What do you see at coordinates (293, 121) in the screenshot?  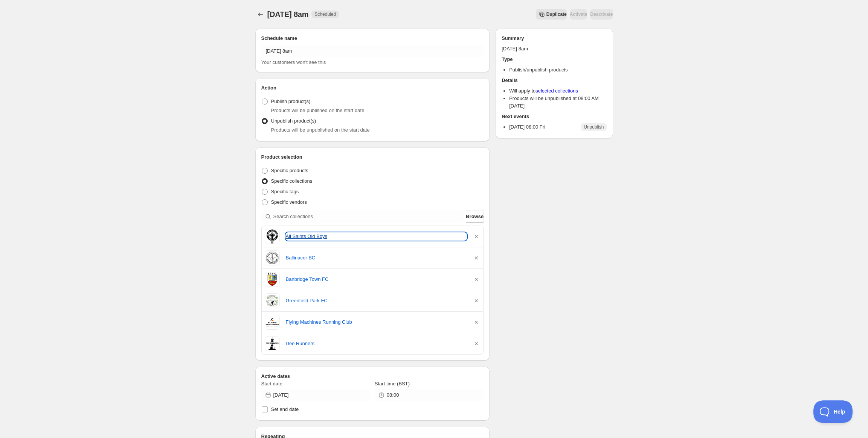 I see `span: Unpublish product(s)` at bounding box center [293, 121].